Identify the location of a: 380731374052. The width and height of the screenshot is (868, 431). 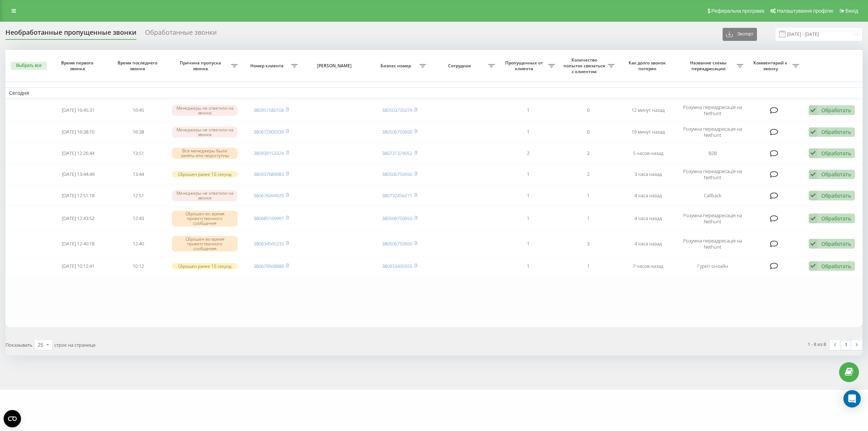
(397, 153).